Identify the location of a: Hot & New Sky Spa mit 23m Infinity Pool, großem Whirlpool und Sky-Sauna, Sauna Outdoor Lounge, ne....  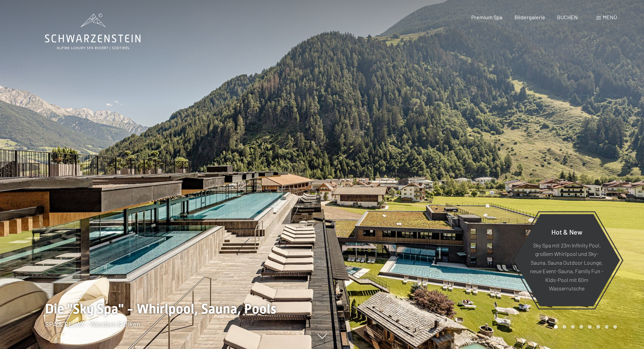
(567, 260).